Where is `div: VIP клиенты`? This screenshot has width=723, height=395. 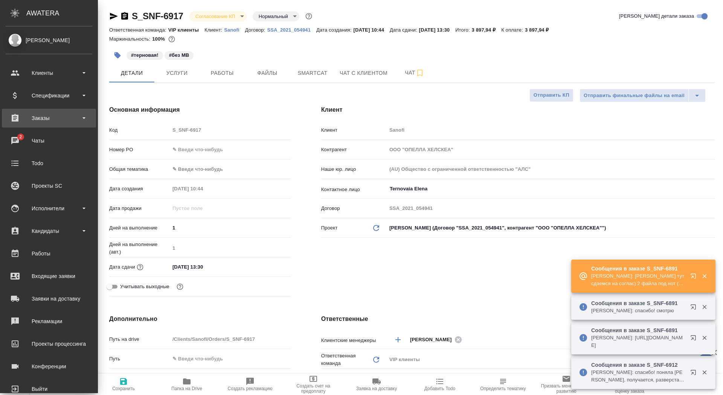 div: VIP клиенты is located at coordinates (551, 360).